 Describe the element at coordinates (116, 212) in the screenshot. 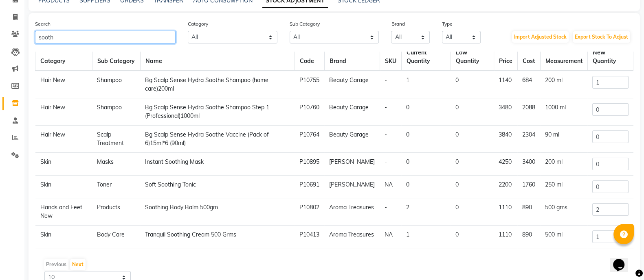

I see `td: Products` at that location.